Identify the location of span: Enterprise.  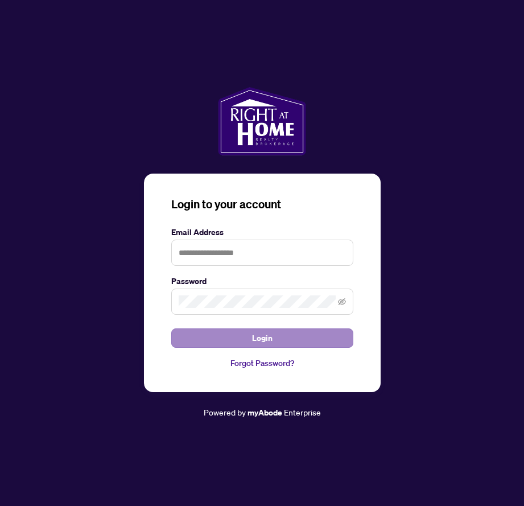
(302, 412).